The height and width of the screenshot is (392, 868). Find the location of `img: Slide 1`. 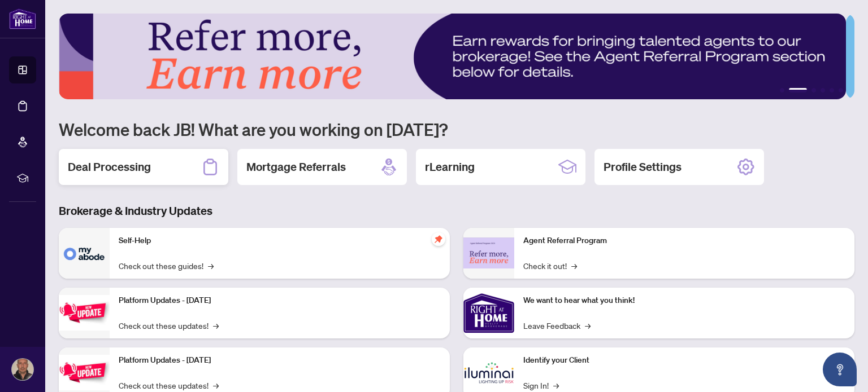

img: Slide 1 is located at coordinates (452, 56).